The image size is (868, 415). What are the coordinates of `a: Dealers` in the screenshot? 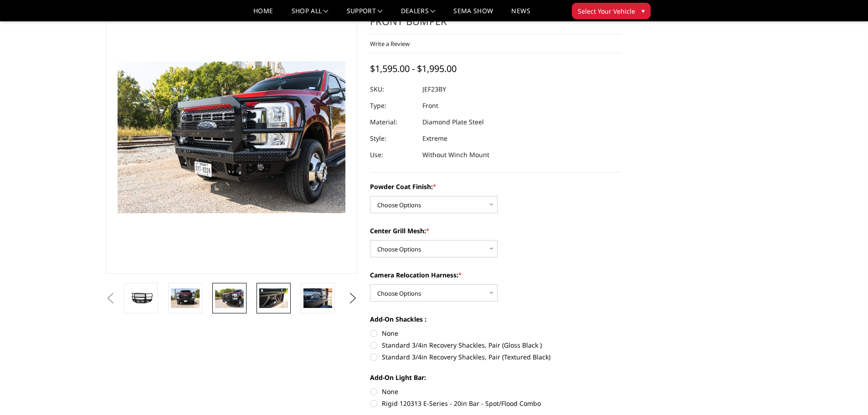 It's located at (419, 14).